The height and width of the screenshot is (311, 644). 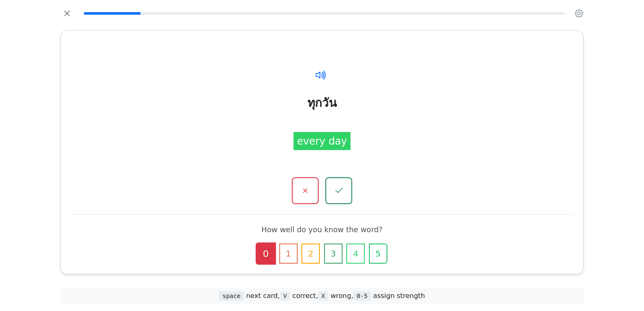 What do you see at coordinates (333, 253) in the screenshot?
I see `button: 3` at bounding box center [333, 253].